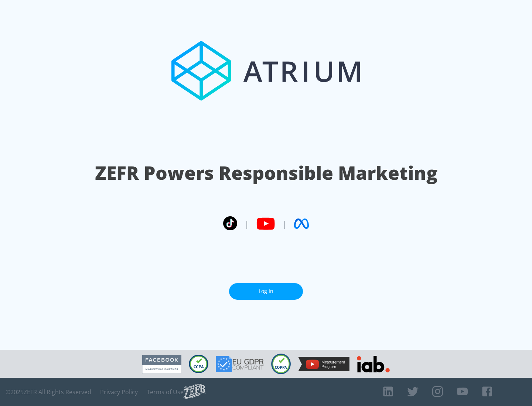  I want to click on a: Log In, so click(266, 291).